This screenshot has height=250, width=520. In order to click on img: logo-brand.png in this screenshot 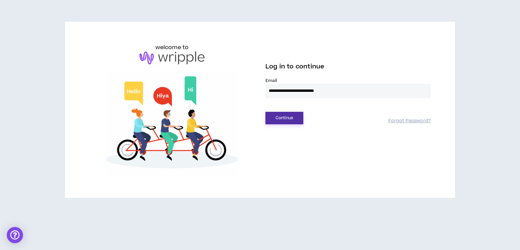, I will do `click(172, 58)`.